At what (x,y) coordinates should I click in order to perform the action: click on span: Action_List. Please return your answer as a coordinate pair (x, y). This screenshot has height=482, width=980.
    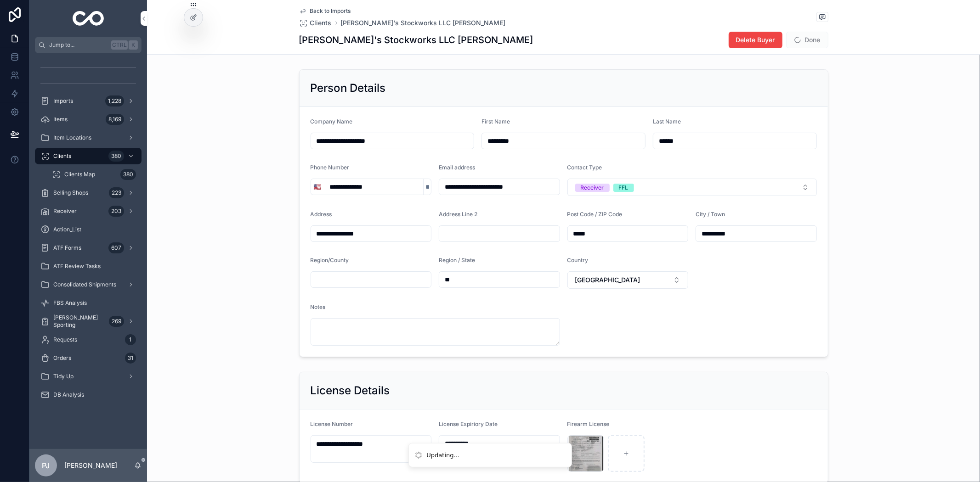
    Looking at the image, I should click on (67, 230).